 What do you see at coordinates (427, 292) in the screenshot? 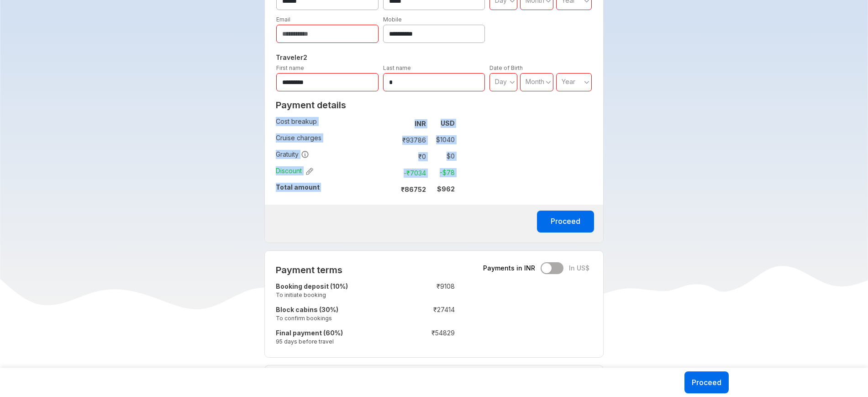
I see `td: ₹ 9108` at bounding box center [427, 292].